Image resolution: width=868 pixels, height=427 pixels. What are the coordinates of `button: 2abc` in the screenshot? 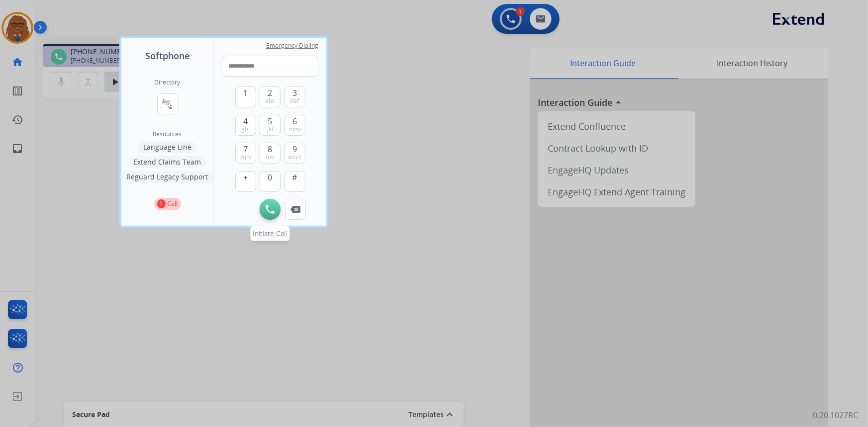 It's located at (270, 97).